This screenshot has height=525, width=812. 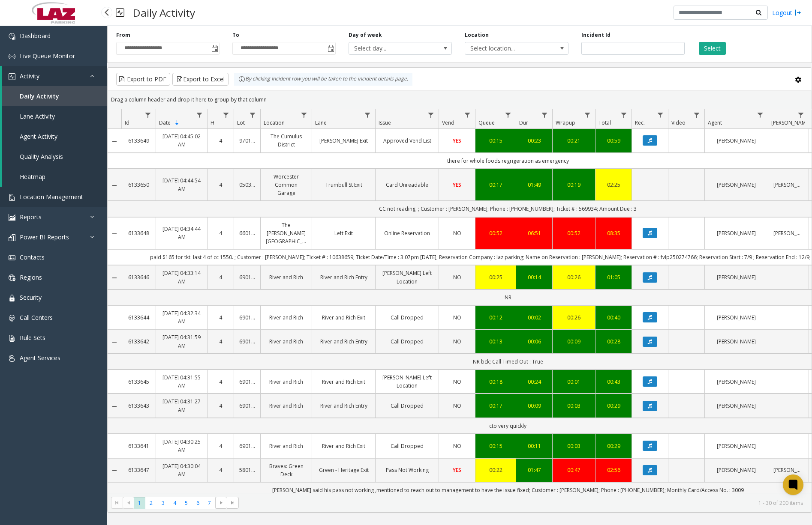 What do you see at coordinates (406, 470) in the screenshot?
I see `a: Pass Not Working` at bounding box center [406, 470].